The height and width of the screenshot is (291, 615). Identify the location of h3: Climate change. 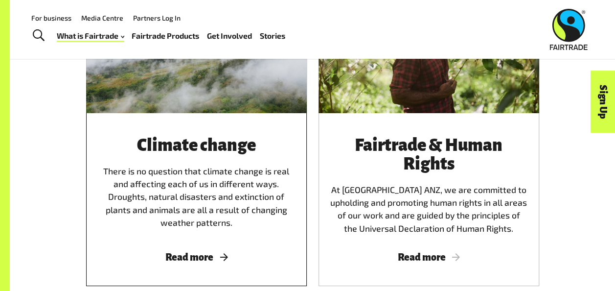
(196, 146).